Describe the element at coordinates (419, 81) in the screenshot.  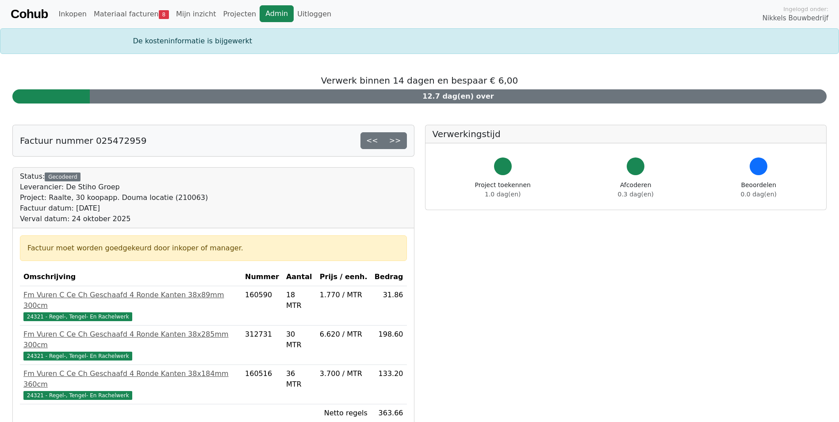
I see `h5: Verwerk binnen 14 dagen en bespaar € 6,00` at that location.